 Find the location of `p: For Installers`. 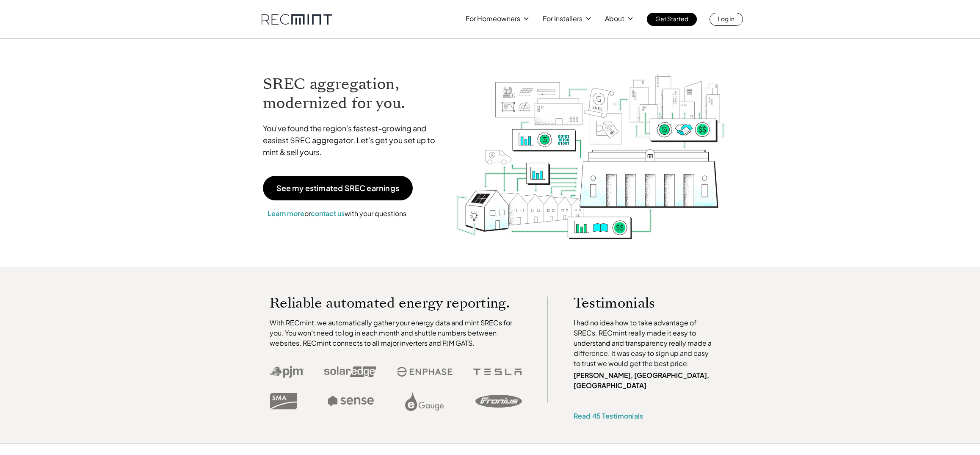

p: For Installers is located at coordinates (562, 19).